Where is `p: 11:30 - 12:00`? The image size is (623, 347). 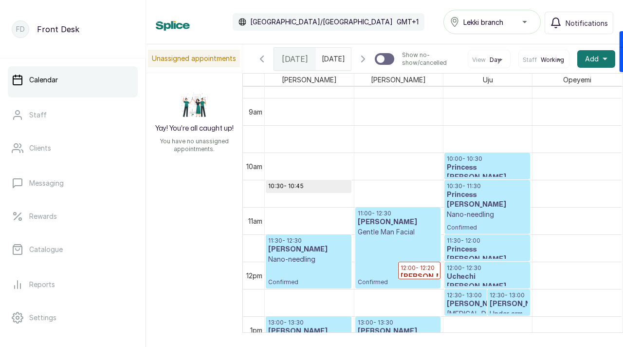 p: 11:30 - 12:00 is located at coordinates (487, 241).